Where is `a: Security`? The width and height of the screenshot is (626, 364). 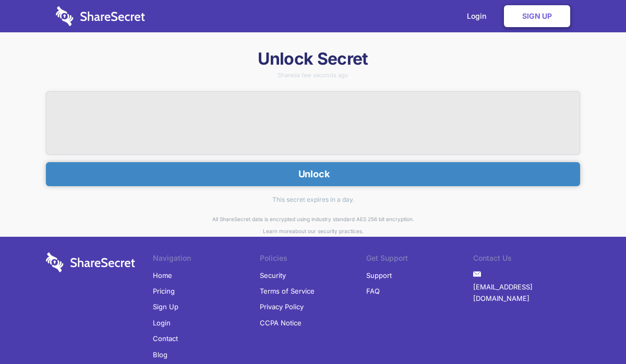 a: Security is located at coordinates (273, 275).